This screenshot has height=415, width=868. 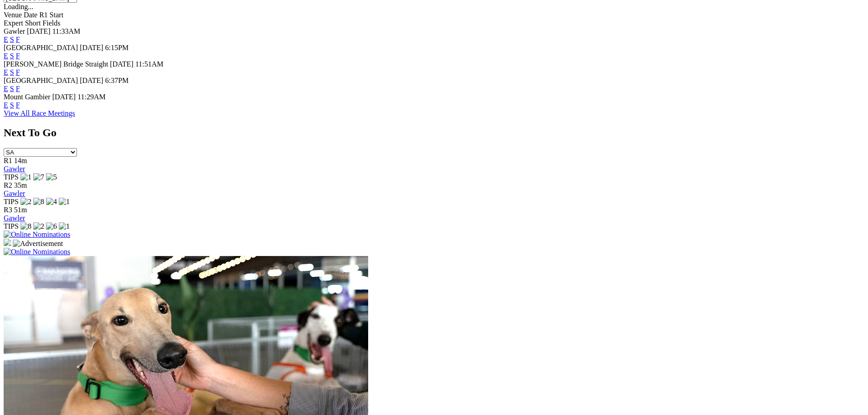 What do you see at coordinates (7, 185) in the screenshot?
I see `span: R2` at bounding box center [7, 185].